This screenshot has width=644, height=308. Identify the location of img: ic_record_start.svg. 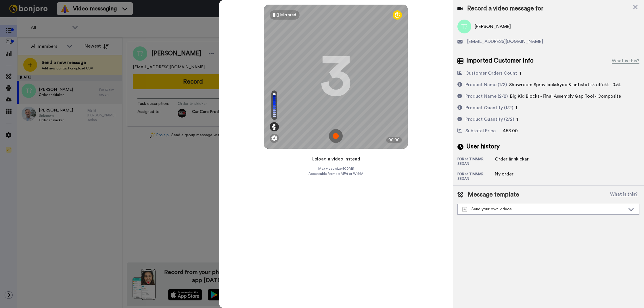
(336, 136).